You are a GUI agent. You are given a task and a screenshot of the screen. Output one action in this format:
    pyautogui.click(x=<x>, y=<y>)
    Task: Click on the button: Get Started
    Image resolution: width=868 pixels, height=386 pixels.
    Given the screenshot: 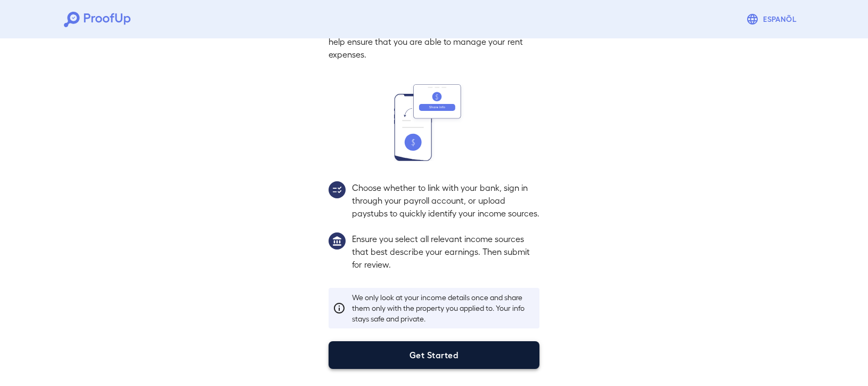 What is the action you would take?
    pyautogui.click(x=434, y=355)
    